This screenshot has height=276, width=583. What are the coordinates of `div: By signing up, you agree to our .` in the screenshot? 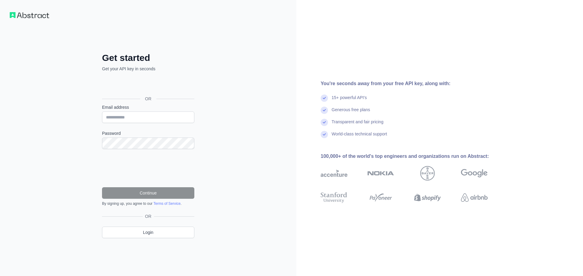 It's located at (148, 204).